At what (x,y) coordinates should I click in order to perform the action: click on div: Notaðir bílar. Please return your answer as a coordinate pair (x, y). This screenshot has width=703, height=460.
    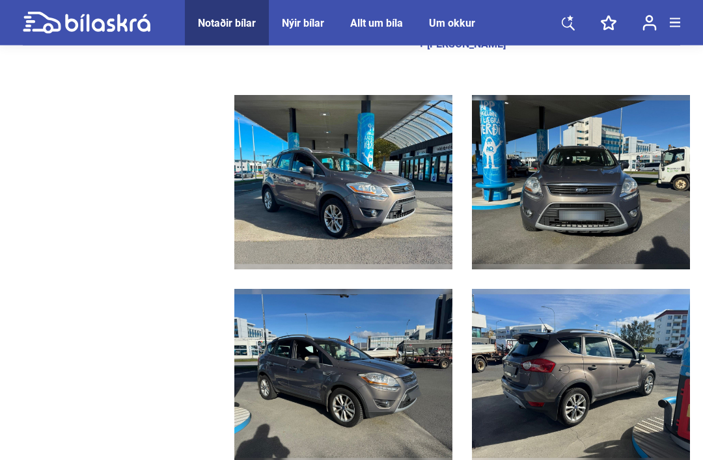
    Looking at the image, I should click on (227, 23).